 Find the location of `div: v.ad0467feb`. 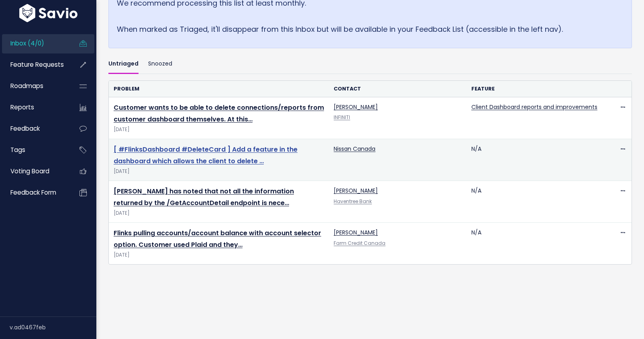

div: v.ad0467feb is located at coordinates (53, 327).